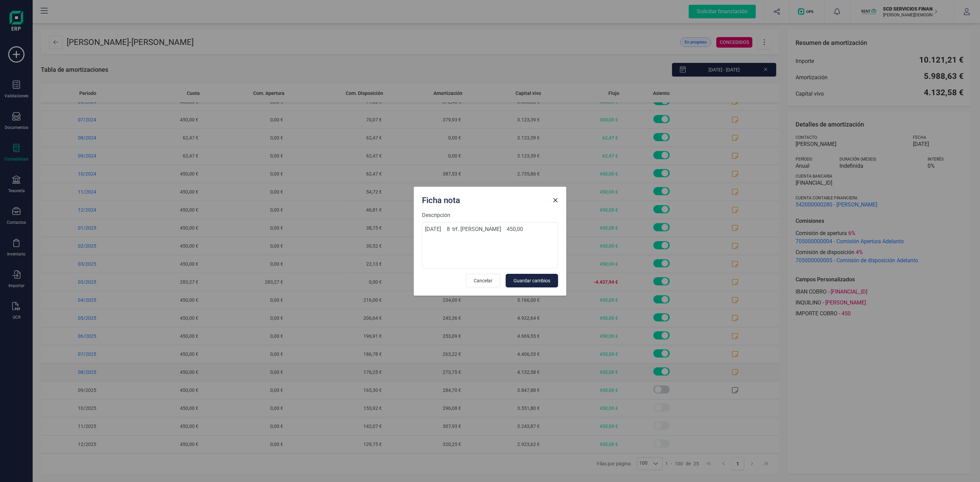 The height and width of the screenshot is (482, 980). Describe the element at coordinates (532, 281) in the screenshot. I see `span: Guardar cambios` at that location.